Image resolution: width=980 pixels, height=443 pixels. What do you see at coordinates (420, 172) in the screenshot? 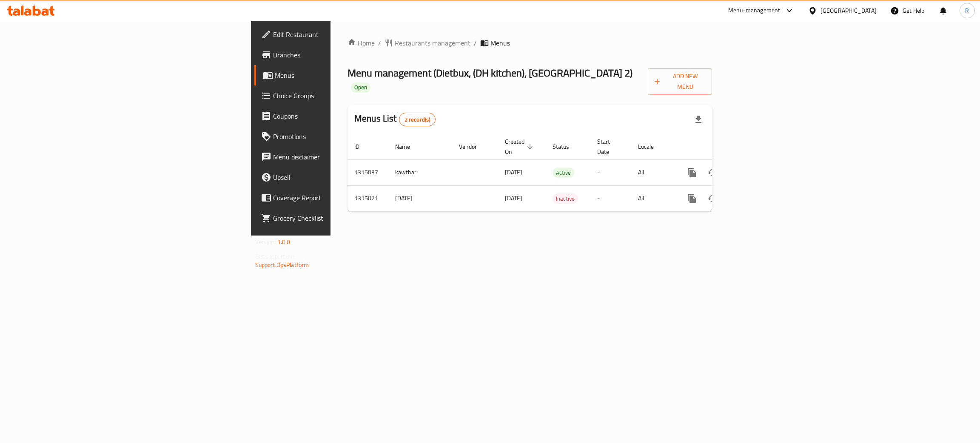
I see `td: kawthar` at bounding box center [420, 172].